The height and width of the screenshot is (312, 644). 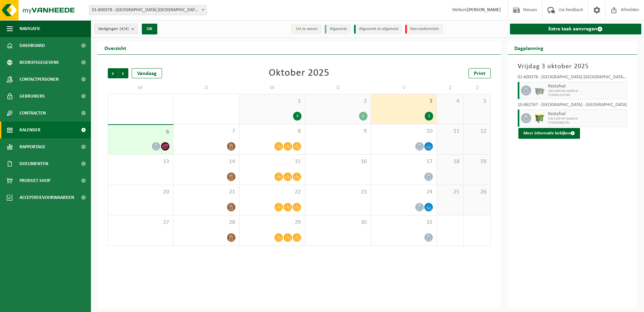 What do you see at coordinates (338, 162) in the screenshot?
I see `span: 16` at bounding box center [338, 162].